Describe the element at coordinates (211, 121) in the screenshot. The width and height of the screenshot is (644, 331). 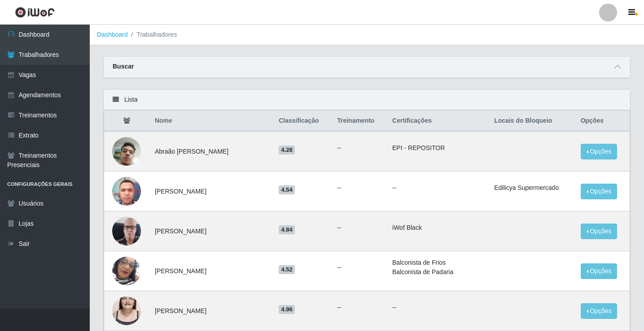
I see `th: Nome` at that location.